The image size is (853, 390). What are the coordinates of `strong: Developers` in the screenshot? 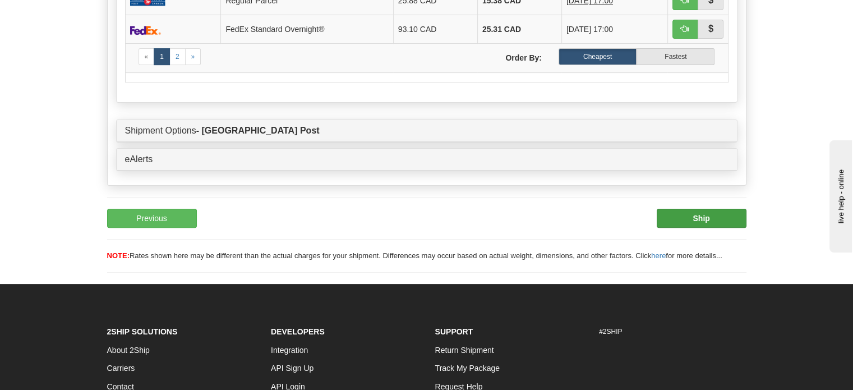 It's located at (298, 331).